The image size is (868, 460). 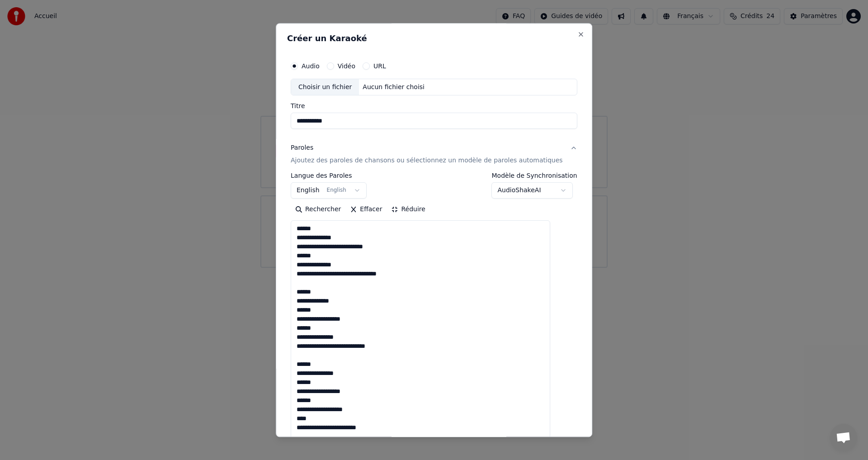 I want to click on label: Titre, so click(x=434, y=106).